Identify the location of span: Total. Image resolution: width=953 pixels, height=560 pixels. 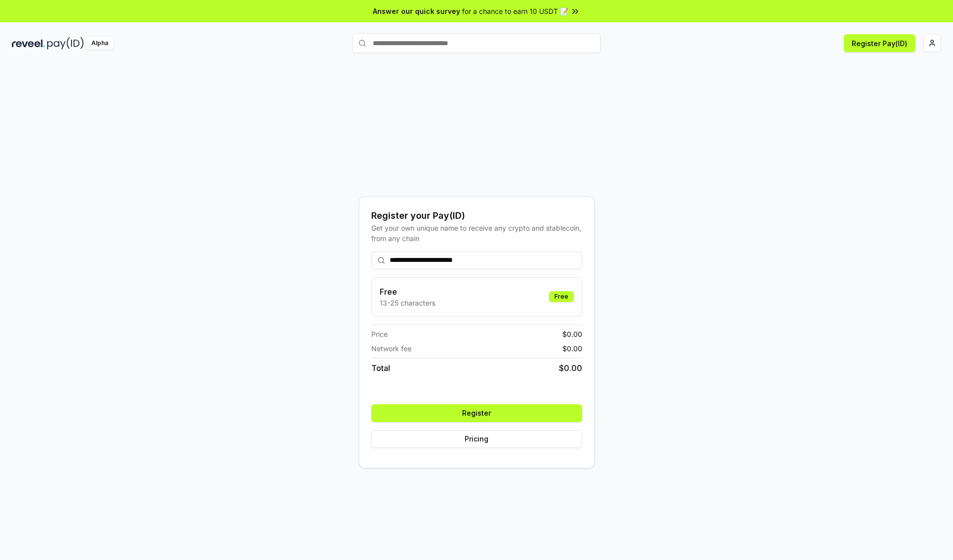
(381, 368).